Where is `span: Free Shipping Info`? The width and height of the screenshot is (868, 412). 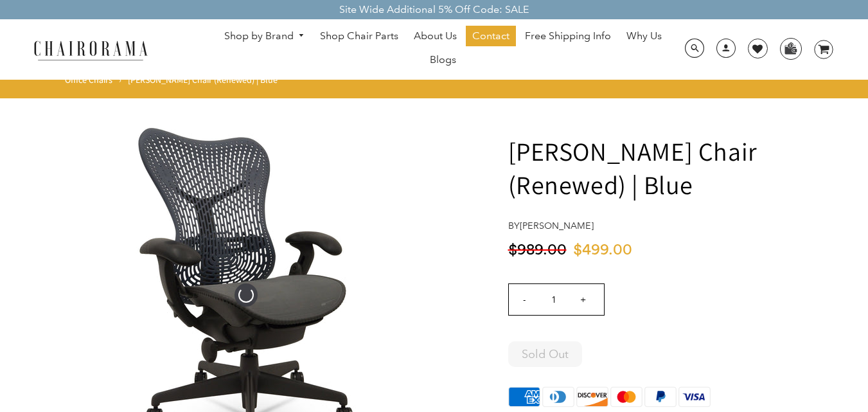
span: Free Shipping Info is located at coordinates (568, 36).